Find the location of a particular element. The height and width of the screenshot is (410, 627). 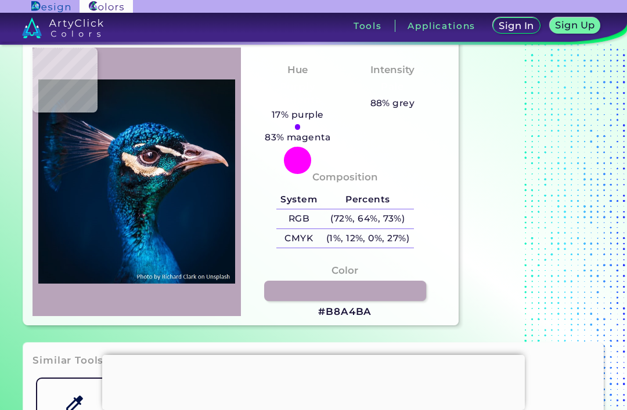

h4: Color is located at coordinates (345, 270).